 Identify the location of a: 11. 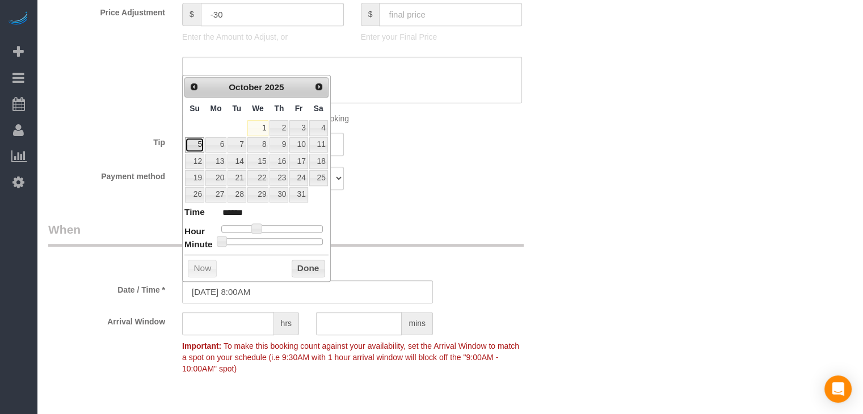
(318, 145).